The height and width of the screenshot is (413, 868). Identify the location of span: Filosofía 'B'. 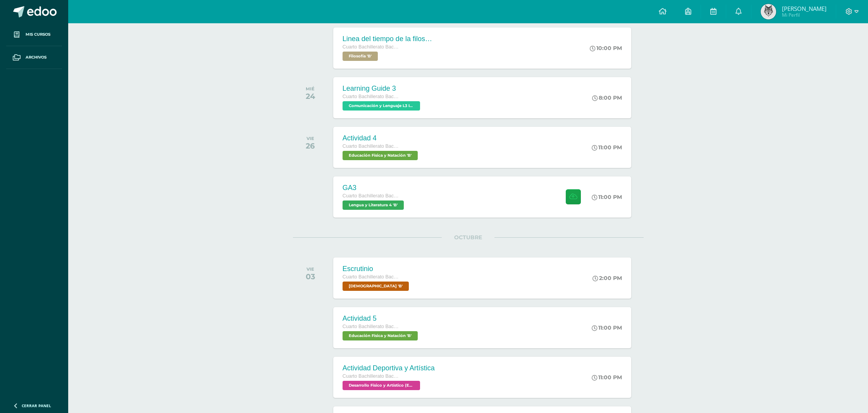
(360, 56).